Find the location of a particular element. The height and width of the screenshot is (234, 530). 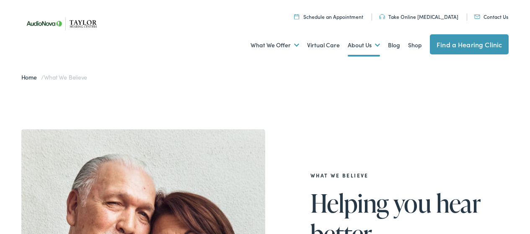

a: Home is located at coordinates (31, 77).